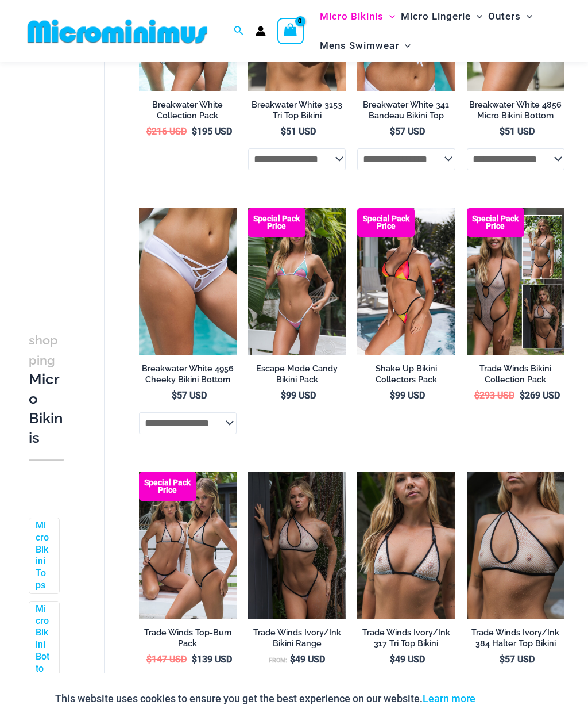  I want to click on a: Trade Winds Ivory/Ink Bikini Range, so click(297, 639).